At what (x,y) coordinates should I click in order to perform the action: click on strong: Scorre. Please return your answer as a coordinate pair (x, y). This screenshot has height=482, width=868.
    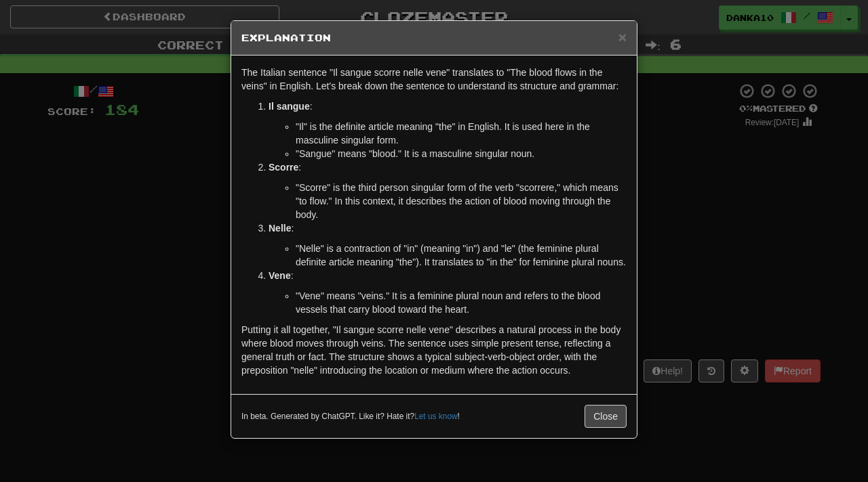
    Looking at the image, I should click on (284, 167).